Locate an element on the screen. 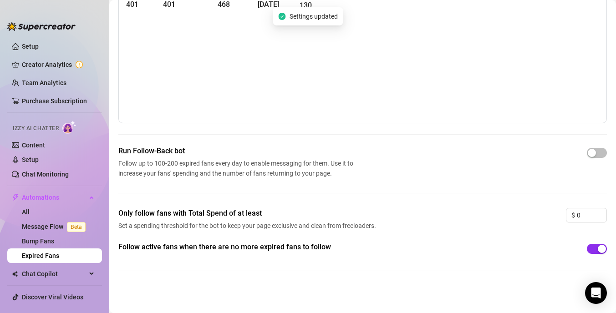 The width and height of the screenshot is (616, 313). span: Run Follow-Back bot is located at coordinates (238, 151).